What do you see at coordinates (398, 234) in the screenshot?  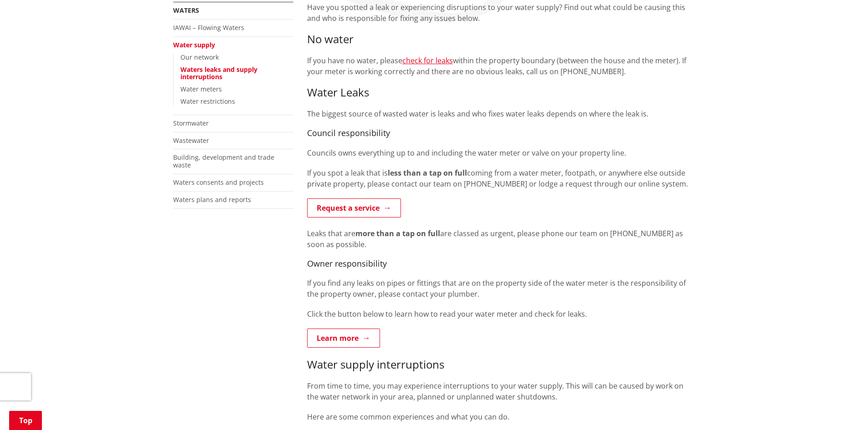 I see `strong: more than a tap on full` at bounding box center [398, 234].